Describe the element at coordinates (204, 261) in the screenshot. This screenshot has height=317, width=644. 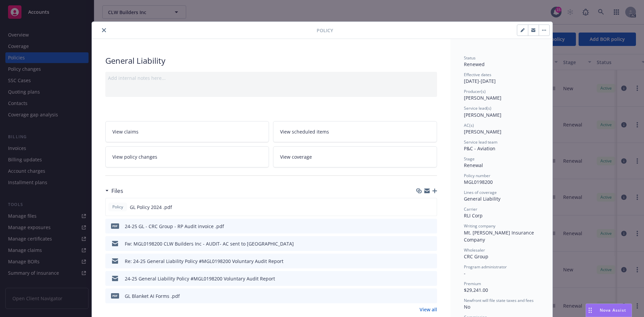
I see `div: Re: 24-25 General Liability Policy #MGL0198200 Voluntary Audit Report` at that location.